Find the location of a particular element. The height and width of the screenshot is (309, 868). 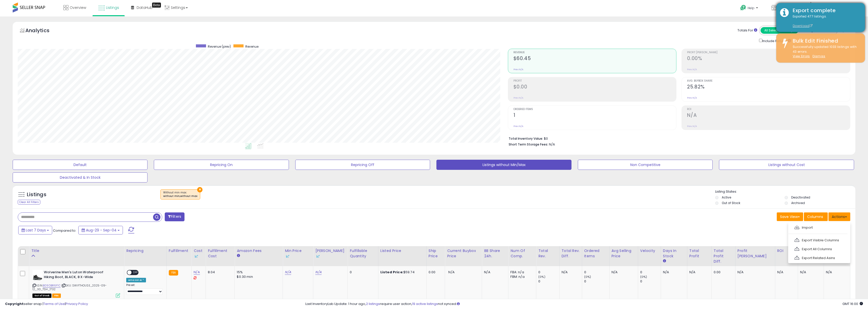

p: Listing States: is located at coordinates (786, 192).